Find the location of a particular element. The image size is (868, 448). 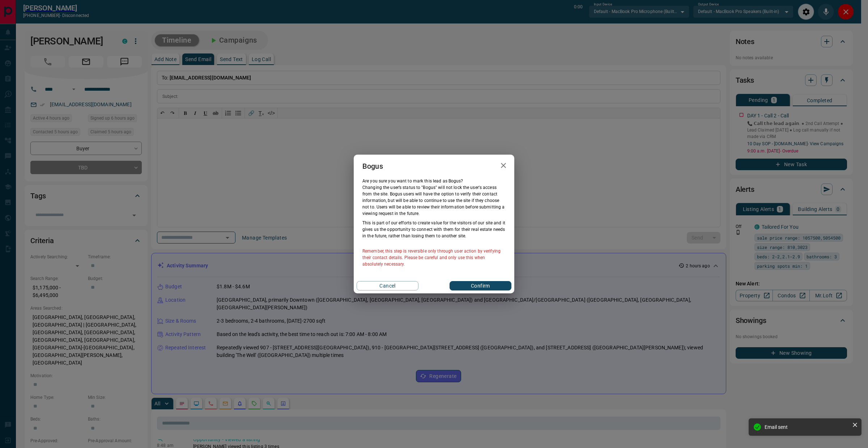

p: Changing the user’s status to "Bogus" will not lock the user's access from the site. Bogus users ... is located at coordinates (434, 201).